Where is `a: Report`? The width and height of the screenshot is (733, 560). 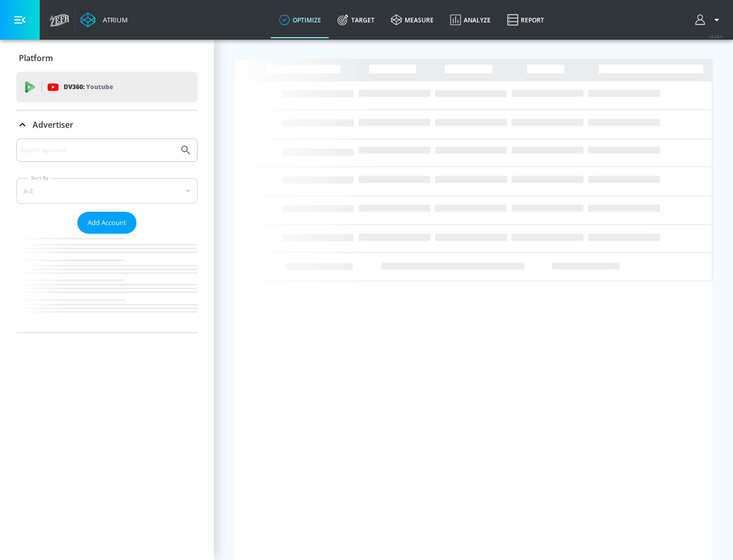 a: Report is located at coordinates (525, 20).